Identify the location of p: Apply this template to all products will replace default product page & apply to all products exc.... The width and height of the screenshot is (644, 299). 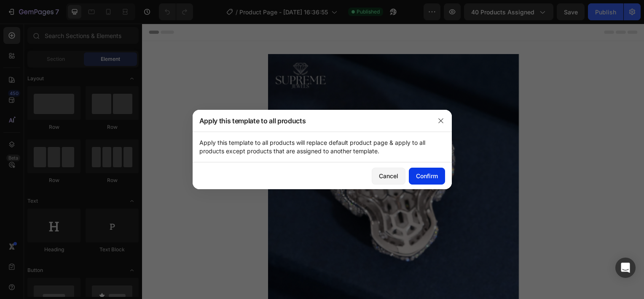
(322, 147).